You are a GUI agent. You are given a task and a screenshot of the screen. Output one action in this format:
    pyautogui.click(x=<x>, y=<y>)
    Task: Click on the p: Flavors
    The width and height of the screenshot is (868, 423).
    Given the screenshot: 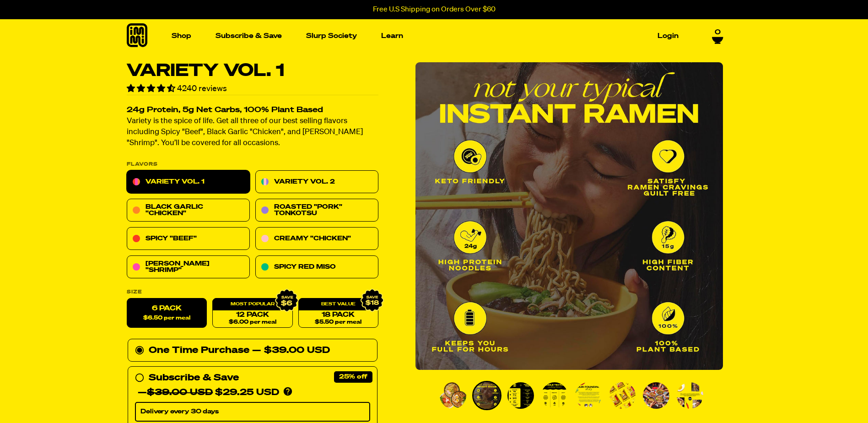 What is the action you would take?
    pyautogui.click(x=253, y=164)
    